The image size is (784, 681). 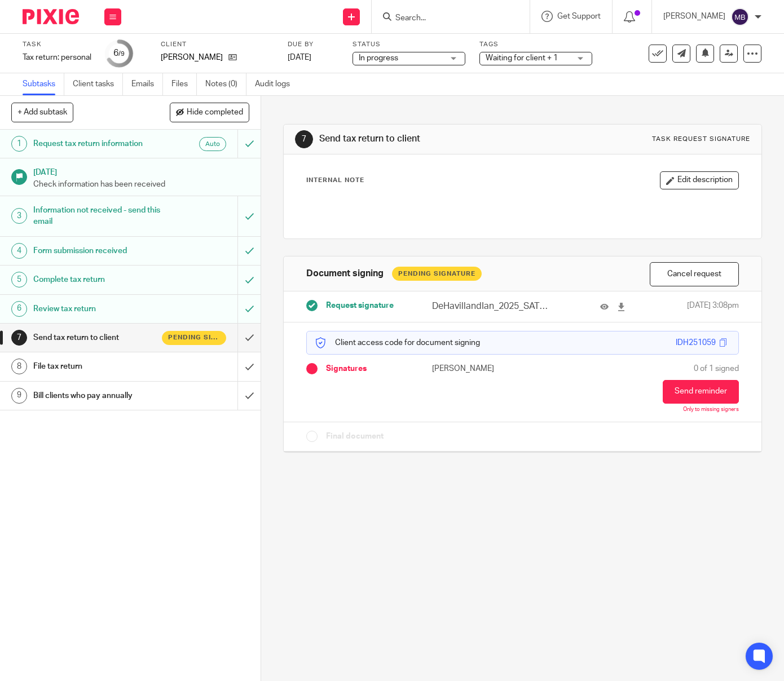 I want to click on a: Notes (0), so click(x=226, y=84).